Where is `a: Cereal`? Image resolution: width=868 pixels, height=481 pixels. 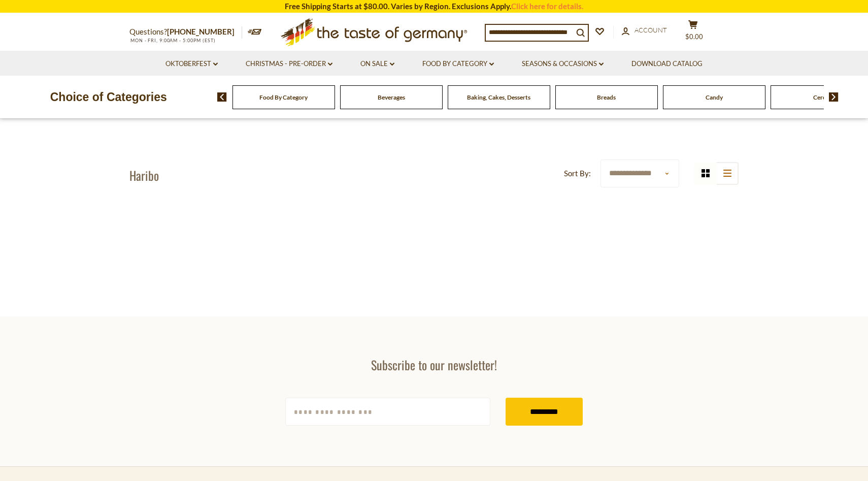 a: Cereal is located at coordinates (822, 97).